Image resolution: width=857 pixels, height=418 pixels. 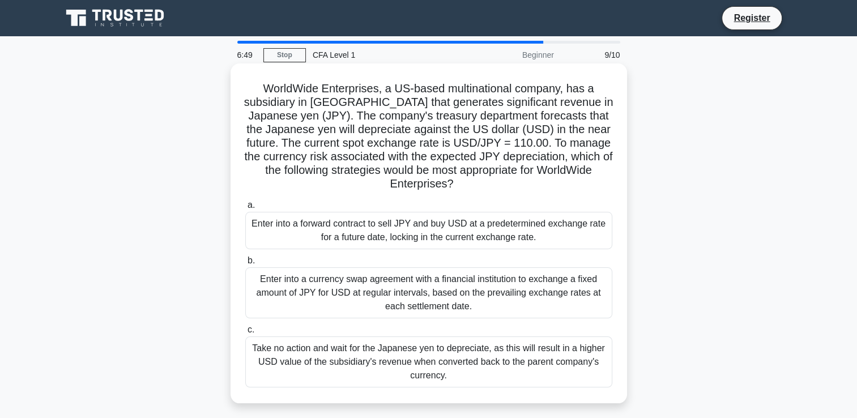 I want to click on div: Enter into a forward contract to sell JPY and buy USD at a predetermined exchange rate for a futu..., so click(x=429, y=231).